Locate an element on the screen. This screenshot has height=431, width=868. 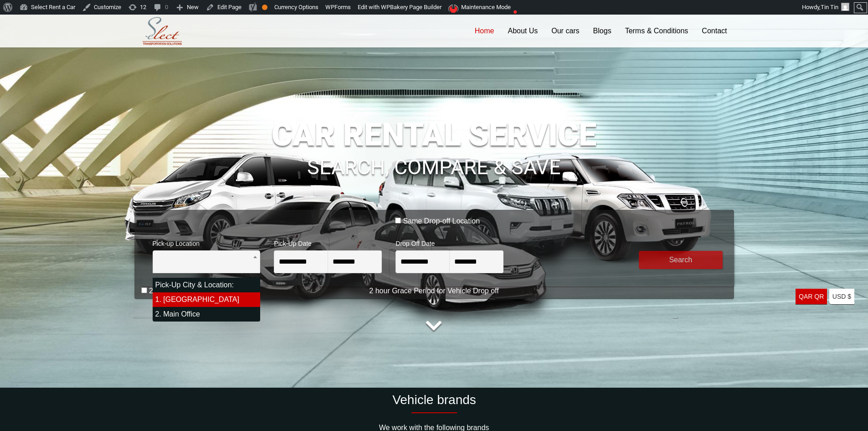
li: Pick-Up City & Location: is located at coordinates (206, 285).